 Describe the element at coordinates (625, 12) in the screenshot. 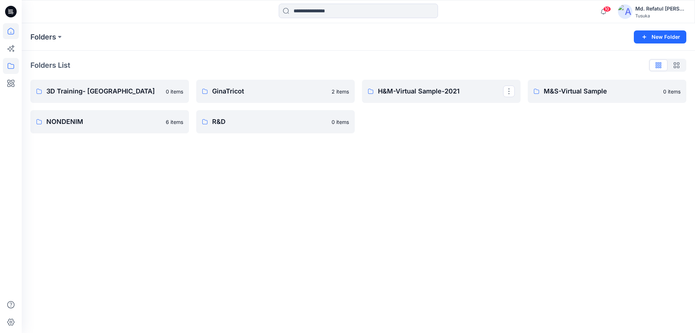

I see `img: avatar` at that location.